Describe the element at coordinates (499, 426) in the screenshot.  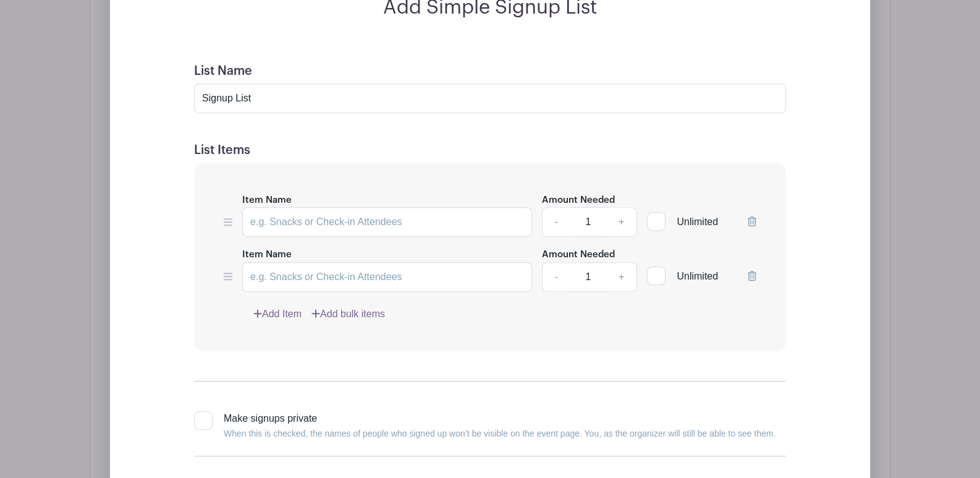
I see `div: Make signups private` at that location.